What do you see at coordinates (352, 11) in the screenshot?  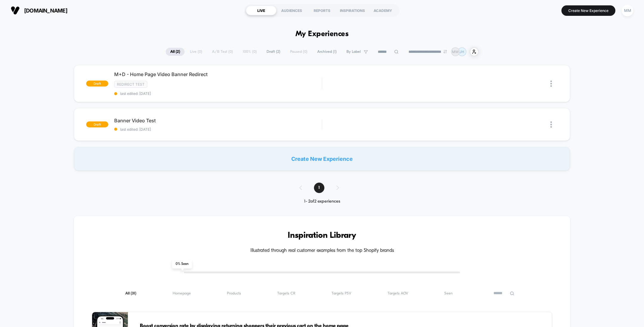 I see `div: INSPIRATIONS` at bounding box center [352, 11].